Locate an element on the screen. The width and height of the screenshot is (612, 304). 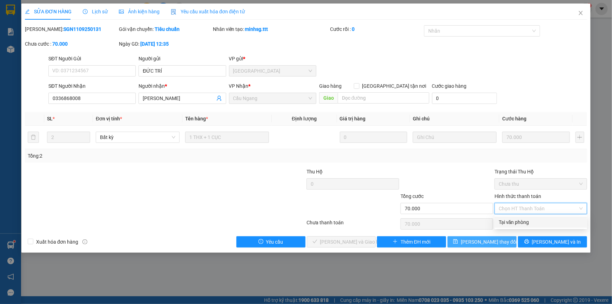
span: exclamation-circle is located at coordinates (261, 242).